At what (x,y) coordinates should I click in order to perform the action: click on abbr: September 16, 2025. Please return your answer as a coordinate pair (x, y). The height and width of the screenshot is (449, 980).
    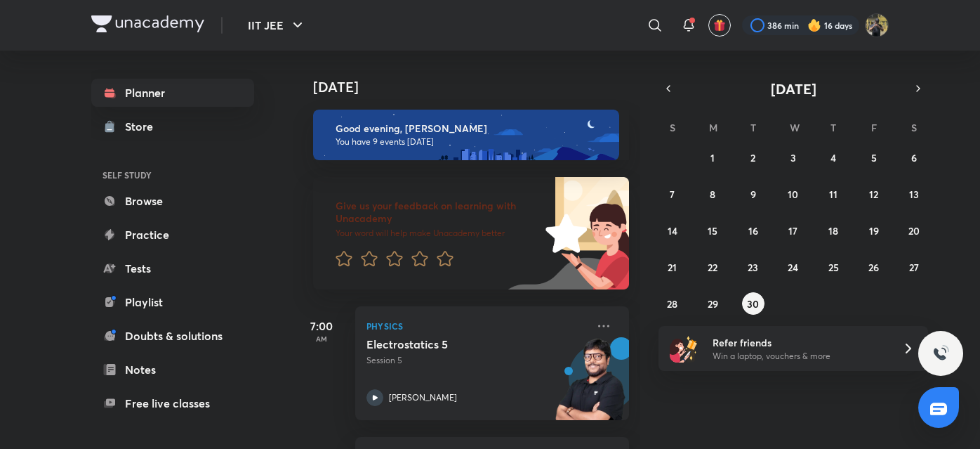
    Looking at the image, I should click on (753, 230).